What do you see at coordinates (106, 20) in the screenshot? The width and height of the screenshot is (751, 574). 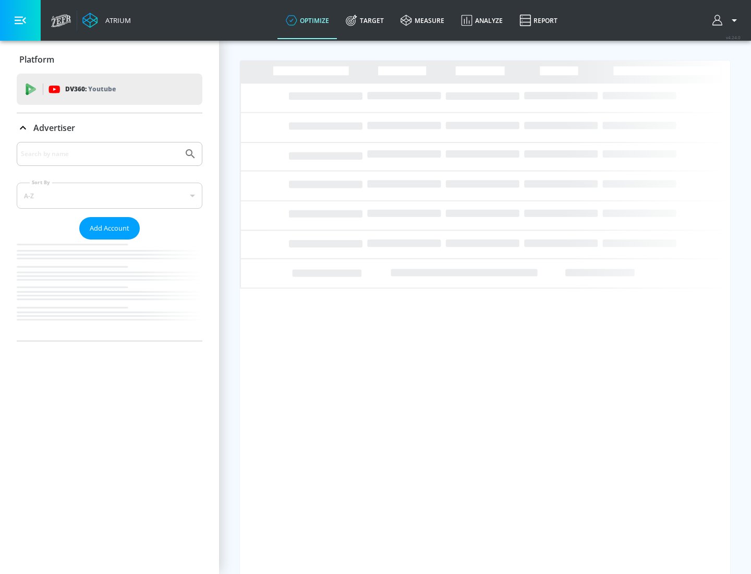 I see `a: Atrium` at bounding box center [106, 20].